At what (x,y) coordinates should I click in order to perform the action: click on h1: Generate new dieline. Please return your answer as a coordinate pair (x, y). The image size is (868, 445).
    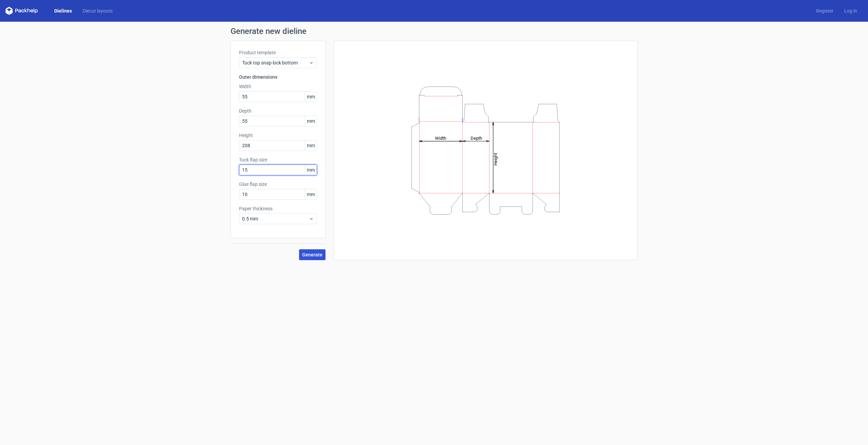
    Looking at the image, I should click on (434, 31).